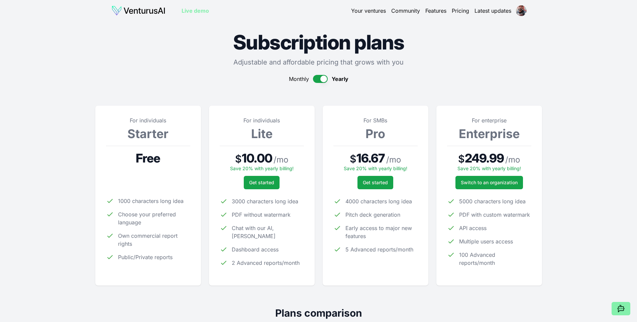 This screenshot has width=637, height=322. Describe the element at coordinates (493, 11) in the screenshot. I see `a: Latest updates` at that location.